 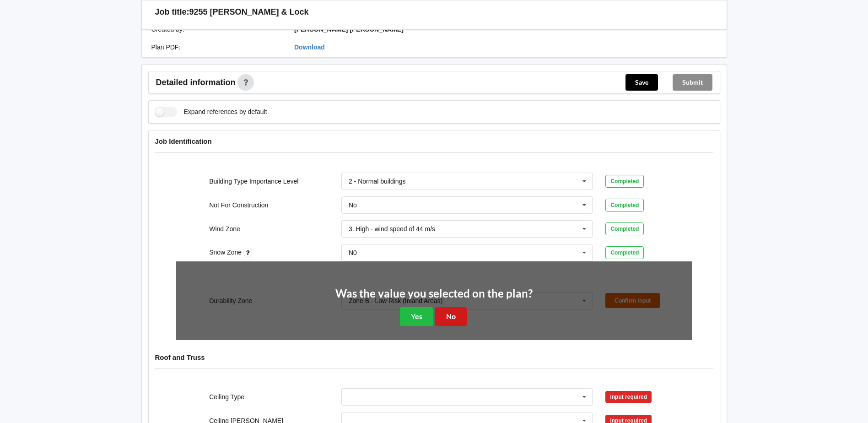 I want to click on label: Ceiling Type, so click(x=226, y=397).